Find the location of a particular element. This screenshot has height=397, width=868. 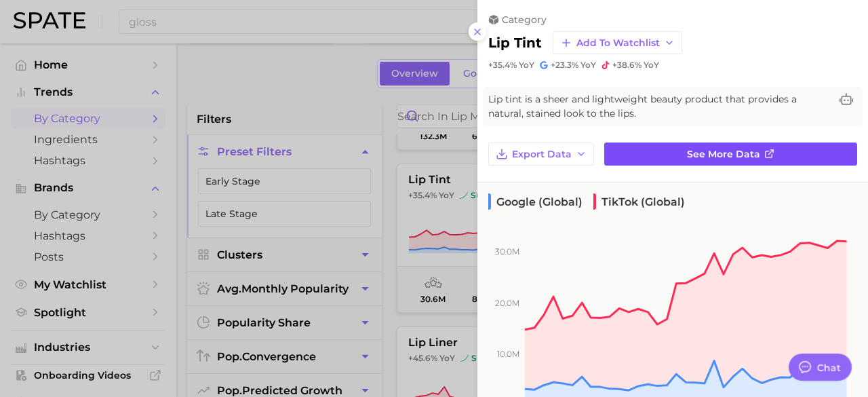

span: Export Data is located at coordinates (542, 154).